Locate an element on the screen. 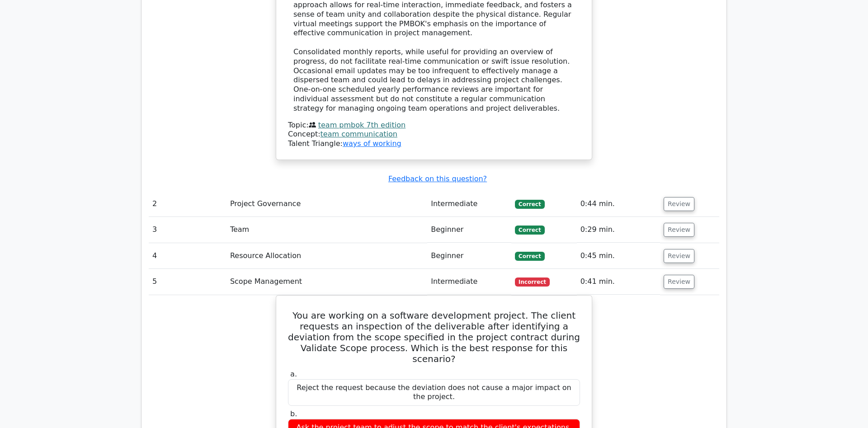 This screenshot has width=868, height=428. div: Concept: is located at coordinates (434, 135).